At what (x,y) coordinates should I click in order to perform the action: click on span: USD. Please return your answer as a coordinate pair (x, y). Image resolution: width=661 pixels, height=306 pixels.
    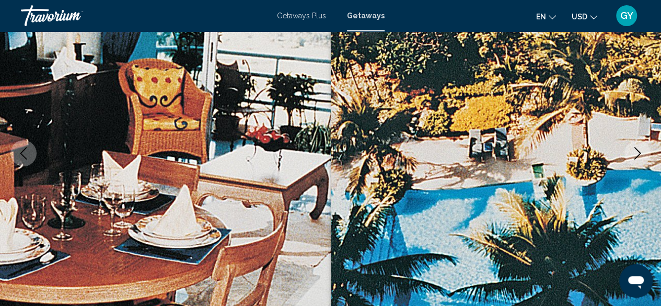
    Looking at the image, I should click on (580, 17).